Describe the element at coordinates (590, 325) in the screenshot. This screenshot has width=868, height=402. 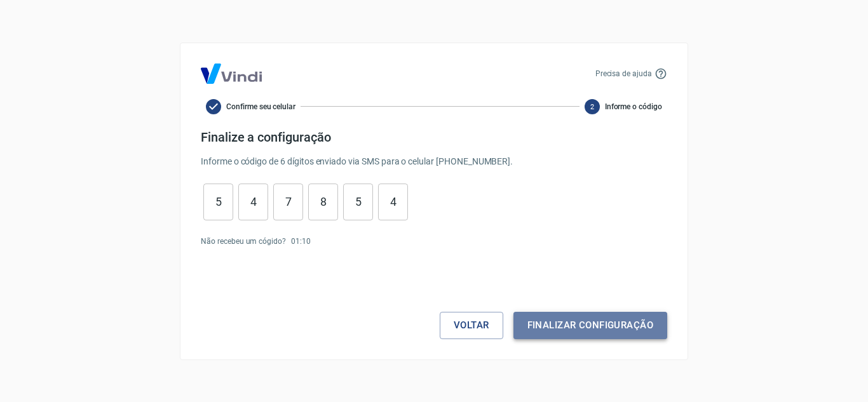
I see `button: Finalizar configuração` at that location.